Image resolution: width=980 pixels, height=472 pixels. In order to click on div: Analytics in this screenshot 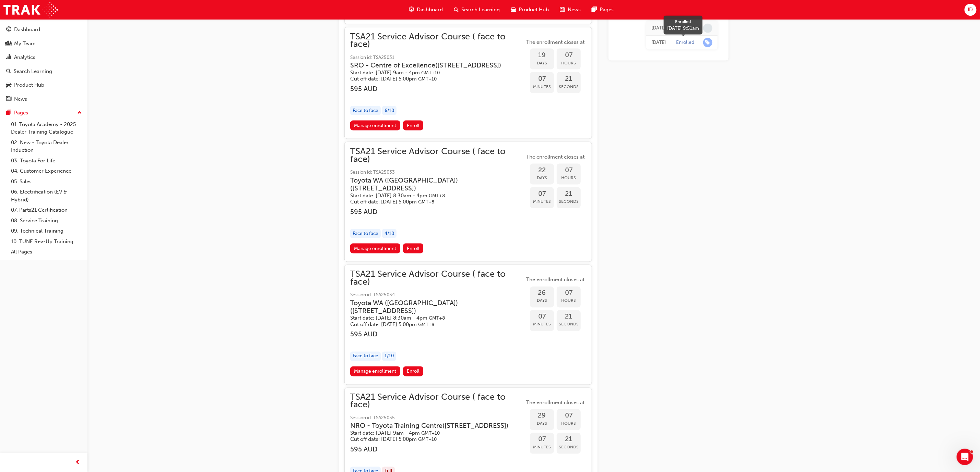, I will do `click(25, 57)`.